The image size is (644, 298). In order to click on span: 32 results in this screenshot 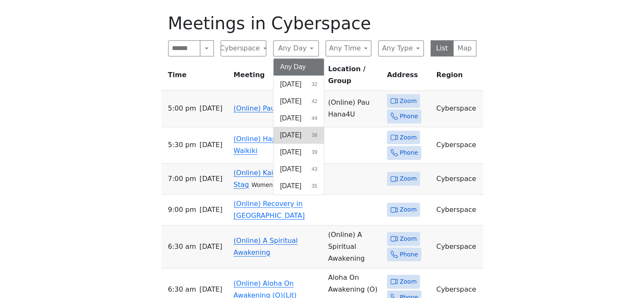, I will do `click(314, 84)`.